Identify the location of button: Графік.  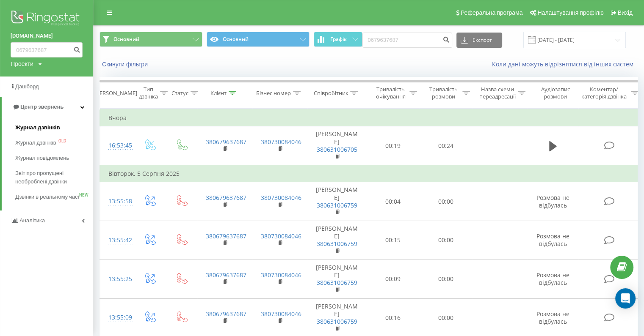
(338, 39).